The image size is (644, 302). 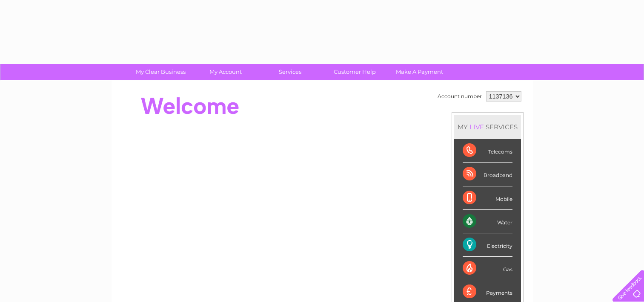 What do you see at coordinates (487, 151) in the screenshot?
I see `div: Telecoms` at bounding box center [487, 151].